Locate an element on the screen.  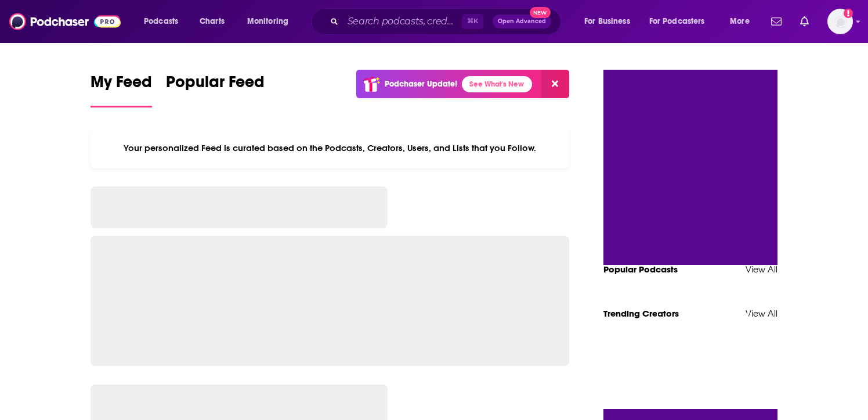
a: Trending Creators is located at coordinates (641, 313).